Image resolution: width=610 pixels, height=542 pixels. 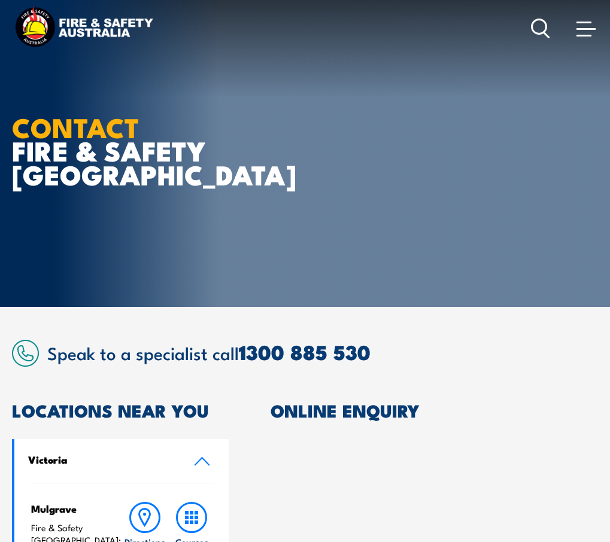 What do you see at coordinates (74, 509) in the screenshot?
I see `h4: Mulgrave` at bounding box center [74, 509].